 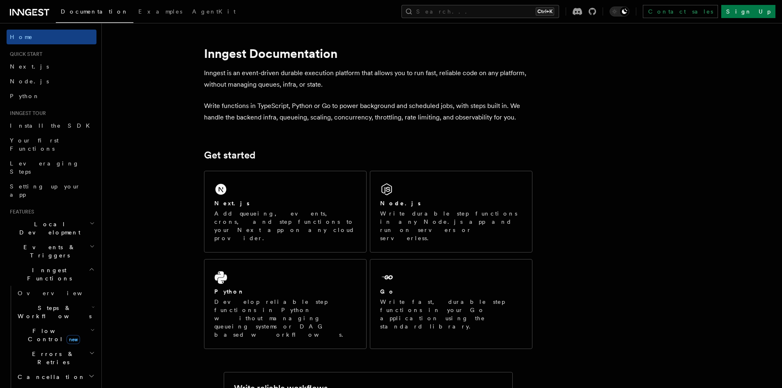 What do you see at coordinates (229, 155) in the screenshot?
I see `a: Get started` at bounding box center [229, 155].